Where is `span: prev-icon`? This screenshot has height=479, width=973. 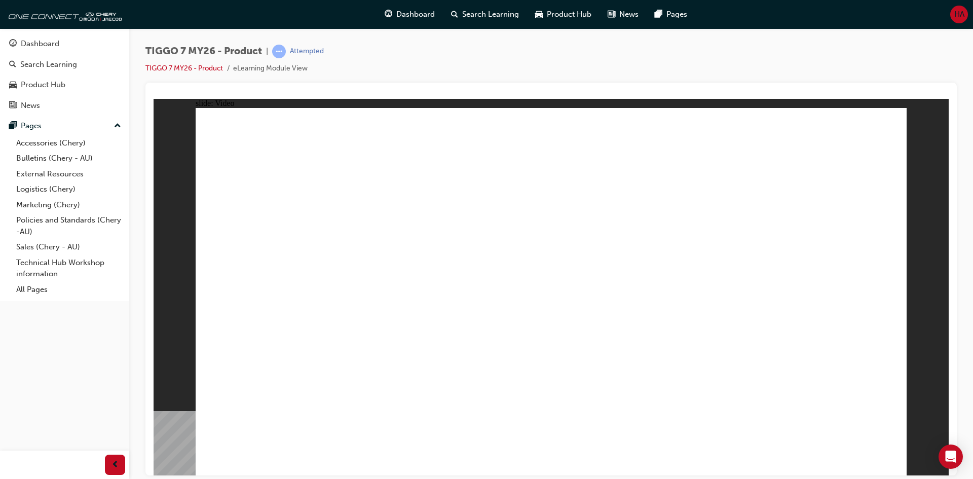
span: prev-icon is located at coordinates (115, 465).